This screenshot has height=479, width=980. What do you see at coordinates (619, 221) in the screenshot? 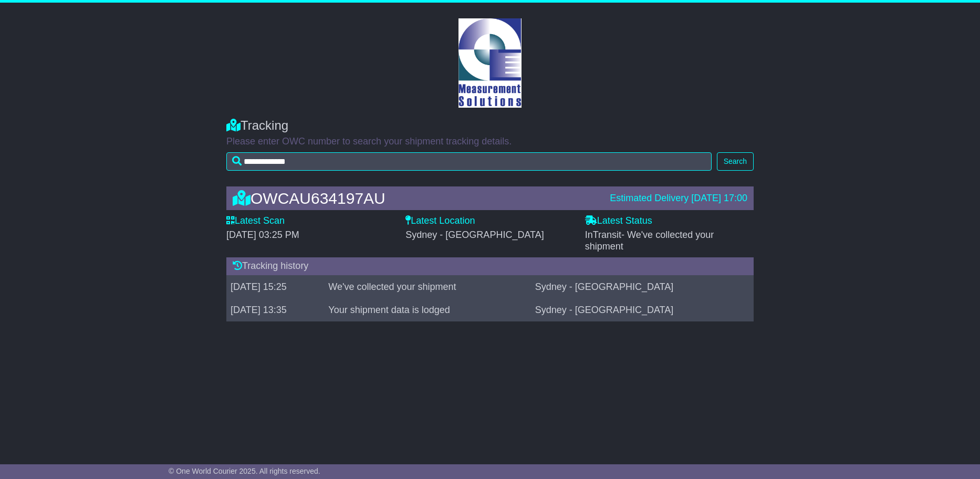
I see `label: Latest Status` at bounding box center [619, 221].